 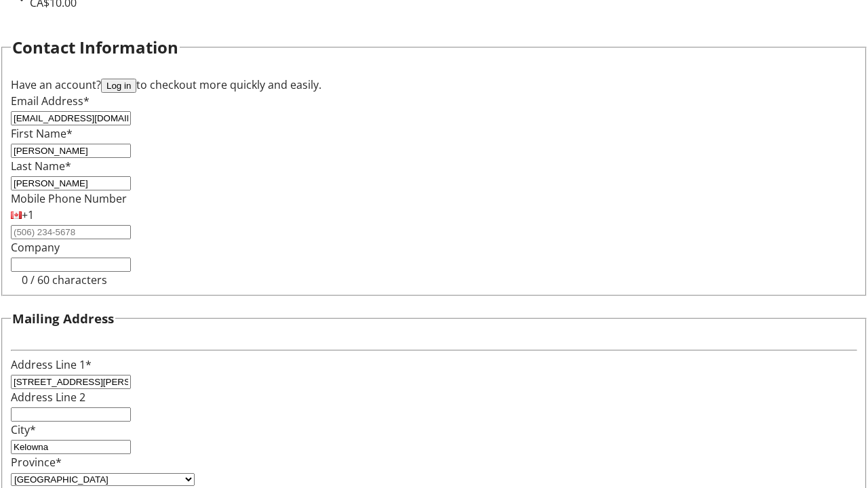 What do you see at coordinates (65, 280) in the screenshot?
I see `tr-character-limit: 0 / 60 characters` at bounding box center [65, 280].